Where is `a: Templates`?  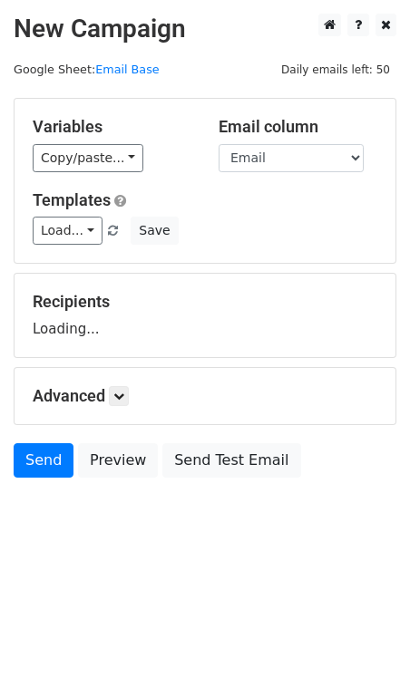 a: Templates is located at coordinates (72, 199).